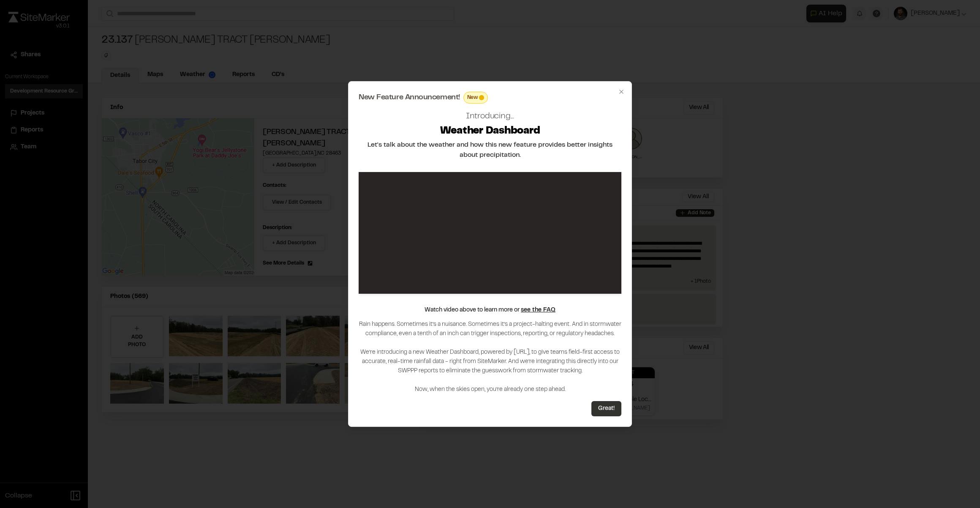  I want to click on h2: Introducing..., so click(490, 116).